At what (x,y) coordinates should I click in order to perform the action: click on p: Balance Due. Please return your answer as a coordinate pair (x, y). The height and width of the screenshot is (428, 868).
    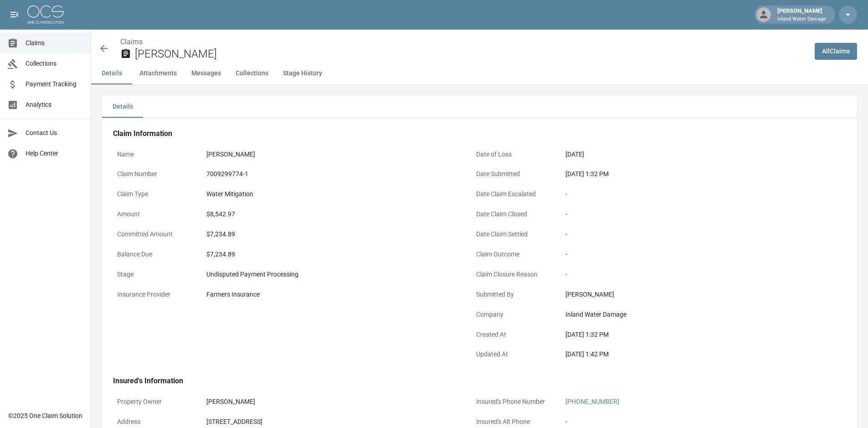
    Looking at the image, I should click on (154, 254).